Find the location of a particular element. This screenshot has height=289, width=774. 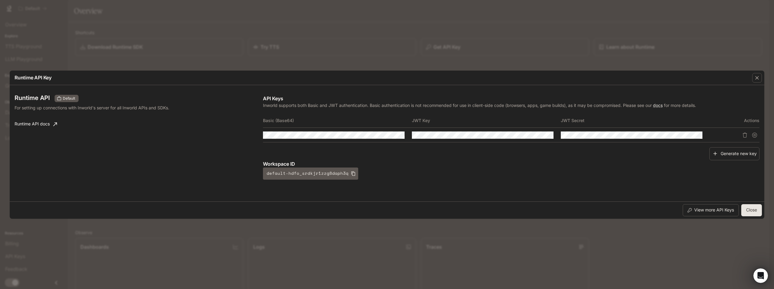

th: Basic (Base64) is located at coordinates (337, 121).